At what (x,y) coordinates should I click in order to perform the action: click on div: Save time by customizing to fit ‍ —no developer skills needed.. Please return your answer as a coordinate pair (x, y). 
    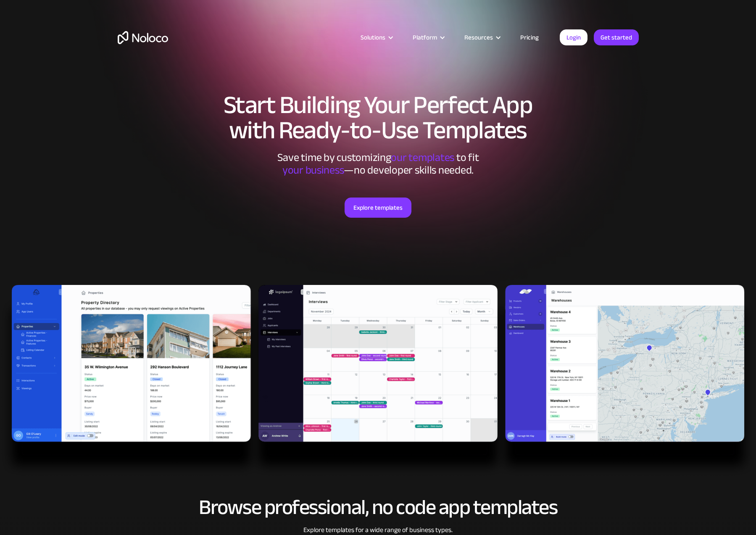
    Looking at the image, I should click on (378, 164).